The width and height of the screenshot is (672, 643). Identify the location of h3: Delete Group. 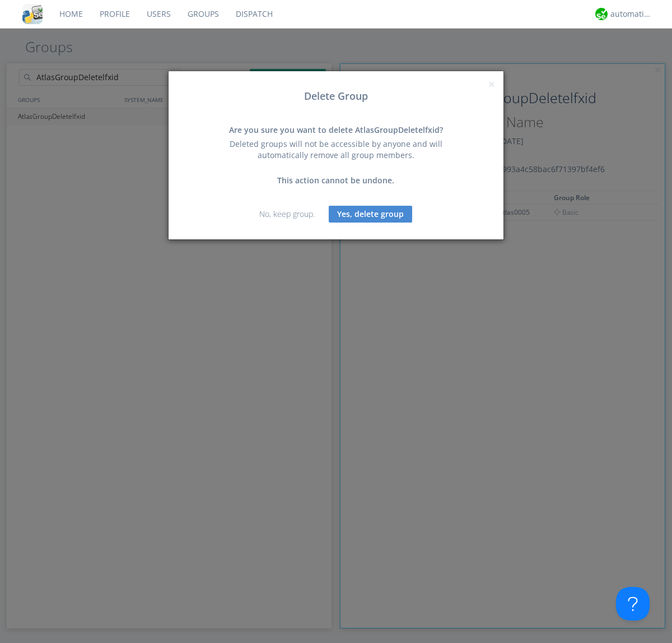
(336, 97).